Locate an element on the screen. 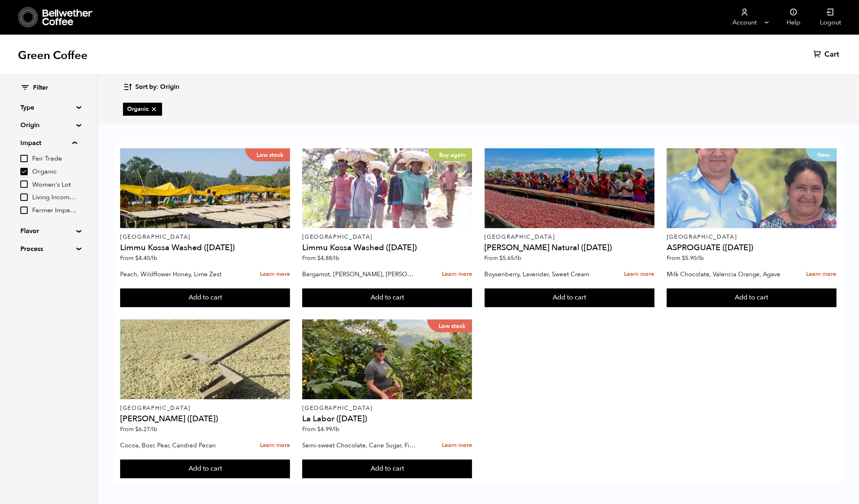 The image size is (859, 504). span: Cart is located at coordinates (831, 54).